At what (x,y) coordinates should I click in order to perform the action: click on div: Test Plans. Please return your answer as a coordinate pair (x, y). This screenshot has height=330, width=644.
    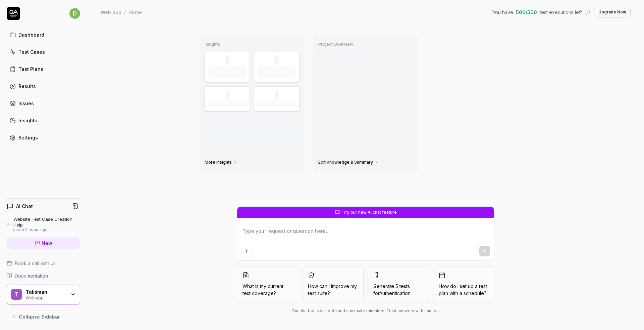
    Looking at the image, I should click on (31, 69).